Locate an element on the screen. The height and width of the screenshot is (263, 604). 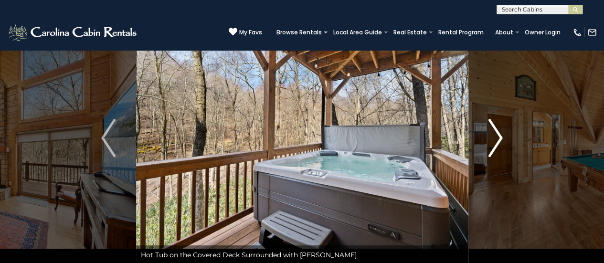
img: phone-regular-white.png is located at coordinates (577, 32).